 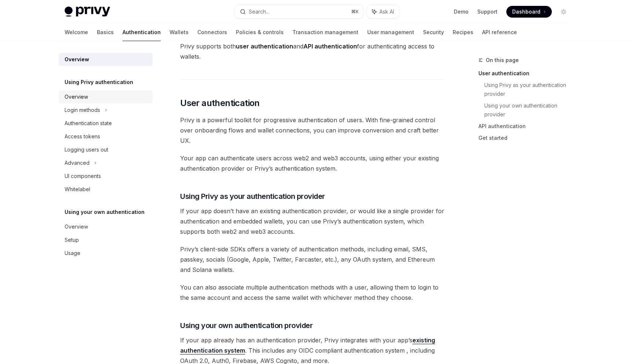 What do you see at coordinates (265, 46) in the screenshot?
I see `strong: user authentication` at bounding box center [265, 46].